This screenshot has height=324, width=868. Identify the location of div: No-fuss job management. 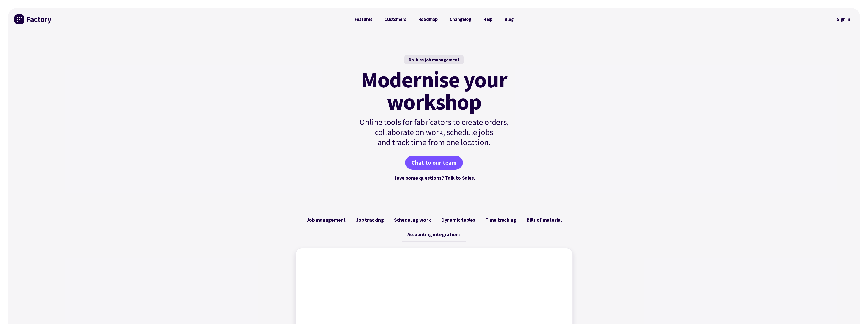
(434, 59).